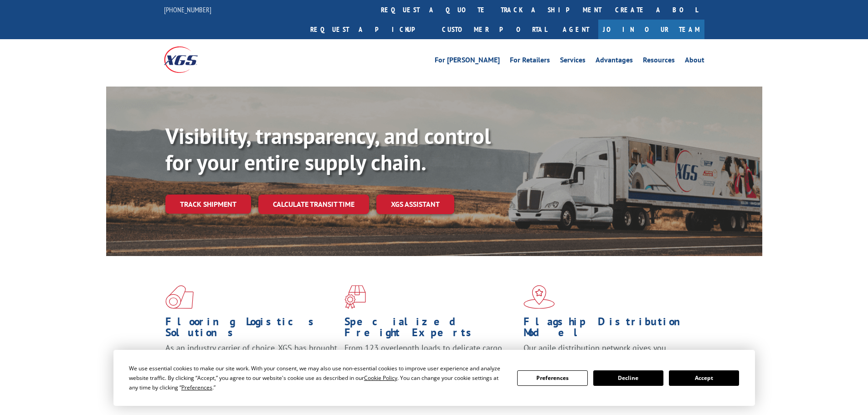 This screenshot has width=868, height=415. Describe the element at coordinates (180, 297) in the screenshot. I see `img: xgs-icon-total-supply-chain-intelligence-red` at that location.